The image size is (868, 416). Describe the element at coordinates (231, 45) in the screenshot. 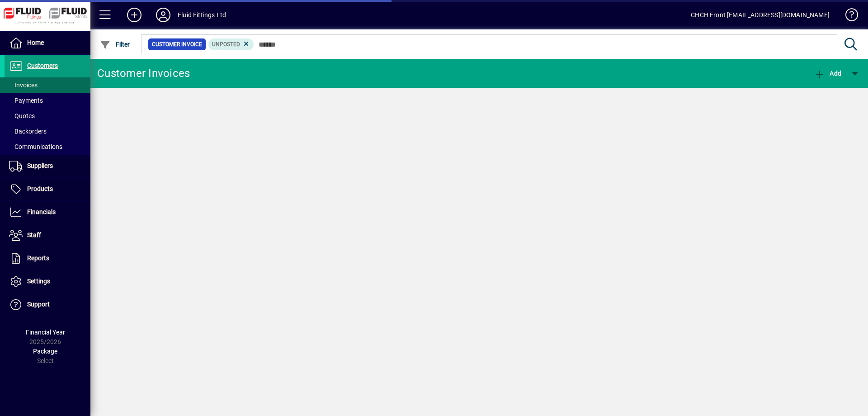

I see `mat-chip: Customer Invoice Status: Unposted` at that location.